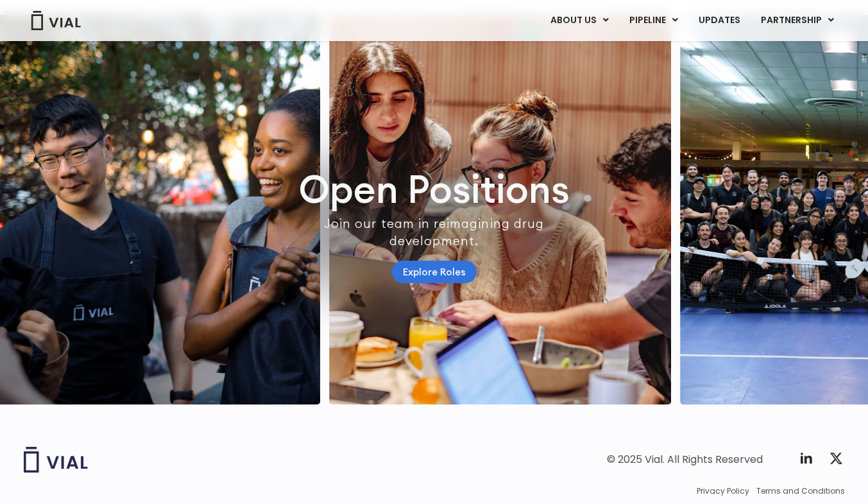 This screenshot has width=868, height=504. Describe the element at coordinates (719, 21) in the screenshot. I see `a: UPDATES` at that location.